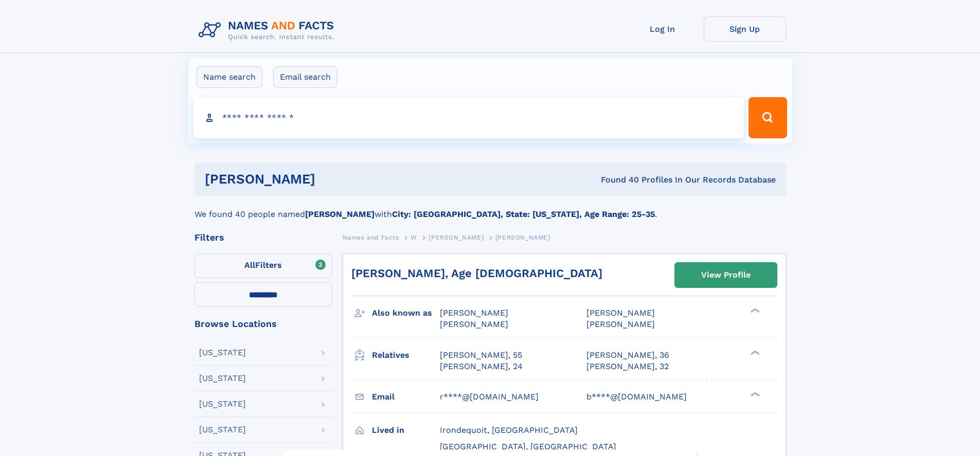 This screenshot has height=456, width=980. Describe the element at coordinates (726, 275) in the screenshot. I see `a: View Profile` at that location.